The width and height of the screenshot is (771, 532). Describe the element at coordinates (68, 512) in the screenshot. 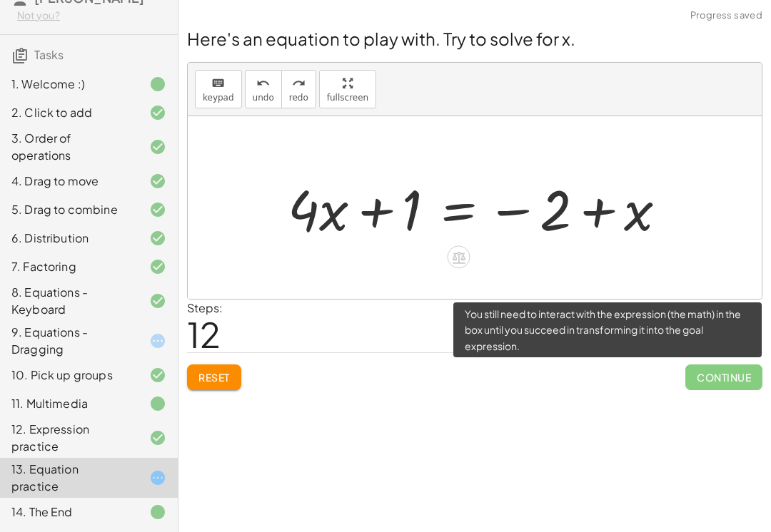

I see `div: 14. The End` at that location.